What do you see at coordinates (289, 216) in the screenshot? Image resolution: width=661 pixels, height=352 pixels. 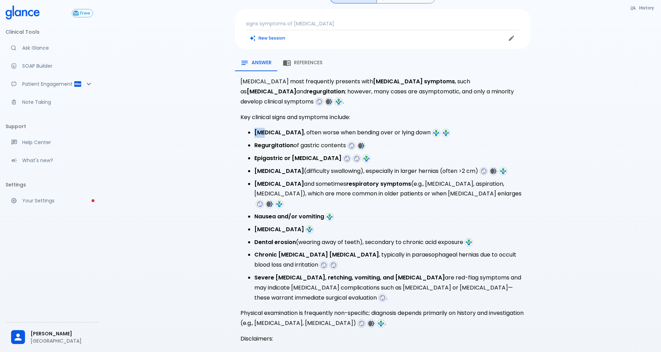 I see `strong: Nausea and/or vomiting` at bounding box center [289, 216].